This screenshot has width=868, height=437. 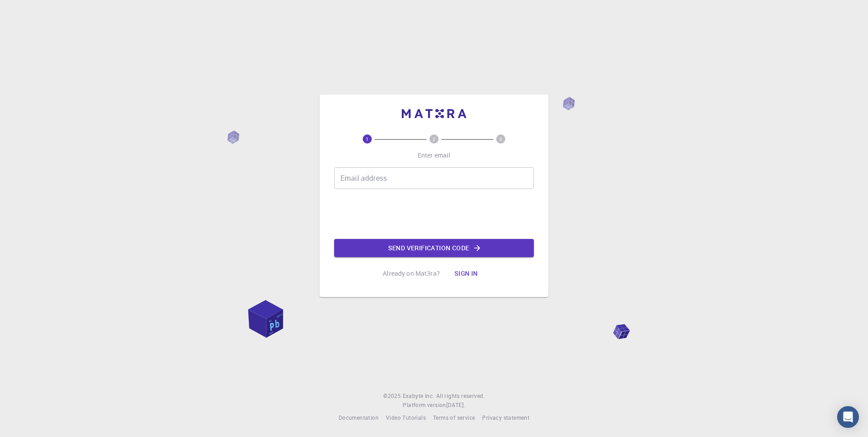 I want to click on button: Sign in, so click(x=466, y=273).